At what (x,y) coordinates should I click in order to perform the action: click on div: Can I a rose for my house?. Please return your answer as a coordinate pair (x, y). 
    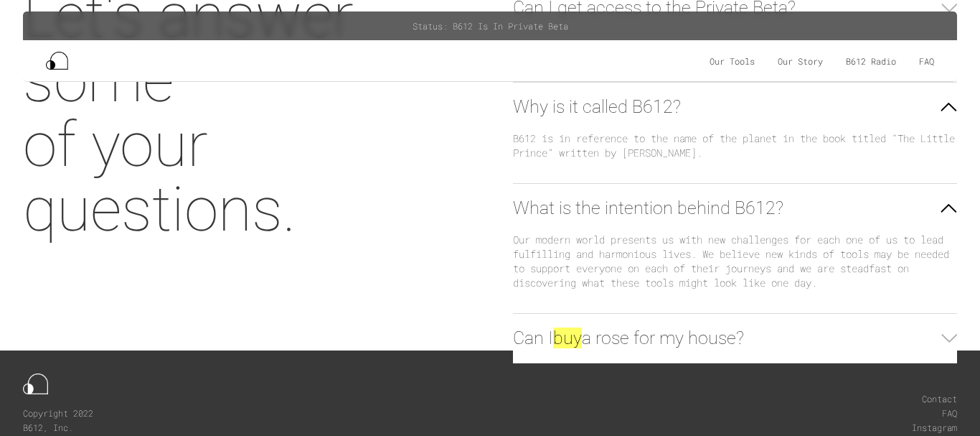
    Looking at the image, I should click on (628, 338).